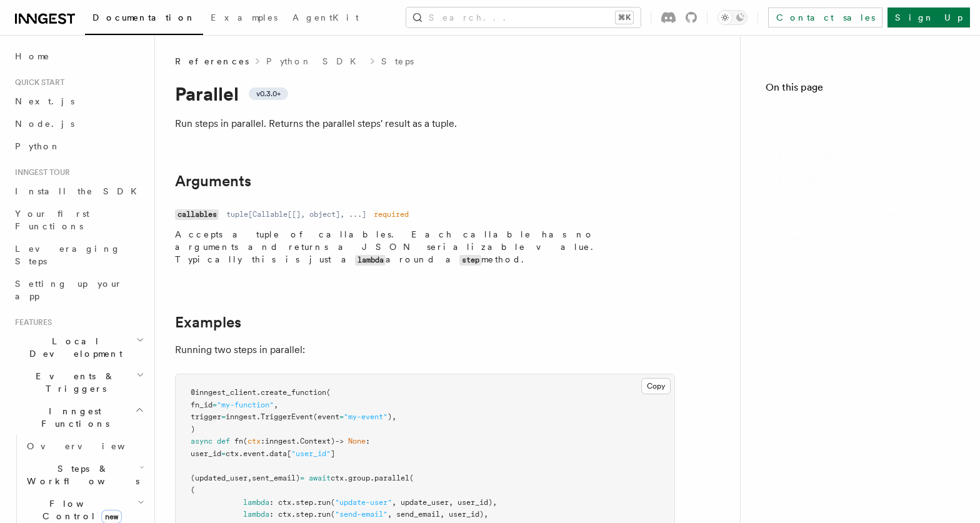  What do you see at coordinates (415, 247) in the screenshot?
I see `p: Accepts a tuple of callables. Each callable has no arguments and returns a JSON serializable valu...` at bounding box center [415, 247].